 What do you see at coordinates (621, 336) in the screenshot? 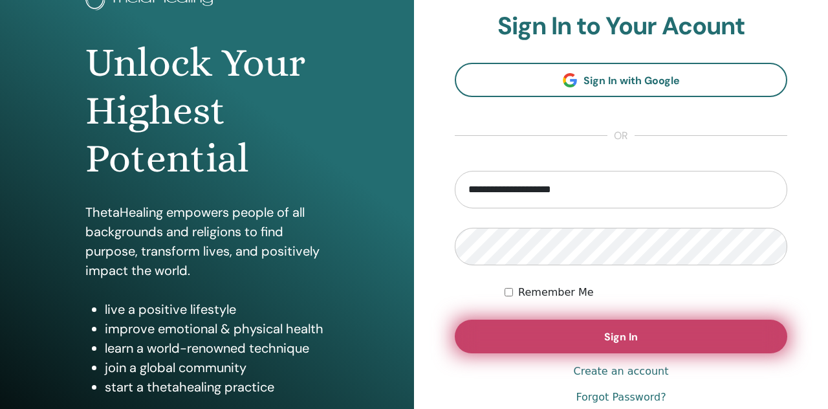
I see `button: Sign In` at bounding box center [621, 336].